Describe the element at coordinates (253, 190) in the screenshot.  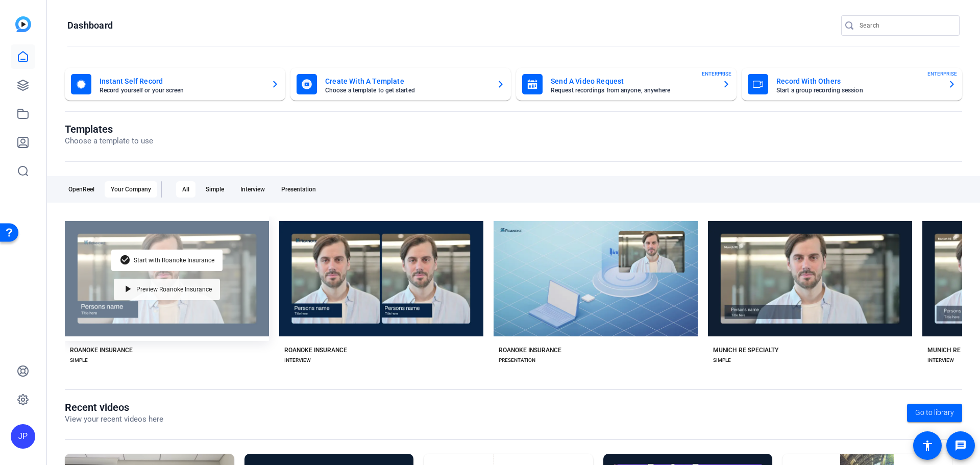
I see `div: Interview` at that location.